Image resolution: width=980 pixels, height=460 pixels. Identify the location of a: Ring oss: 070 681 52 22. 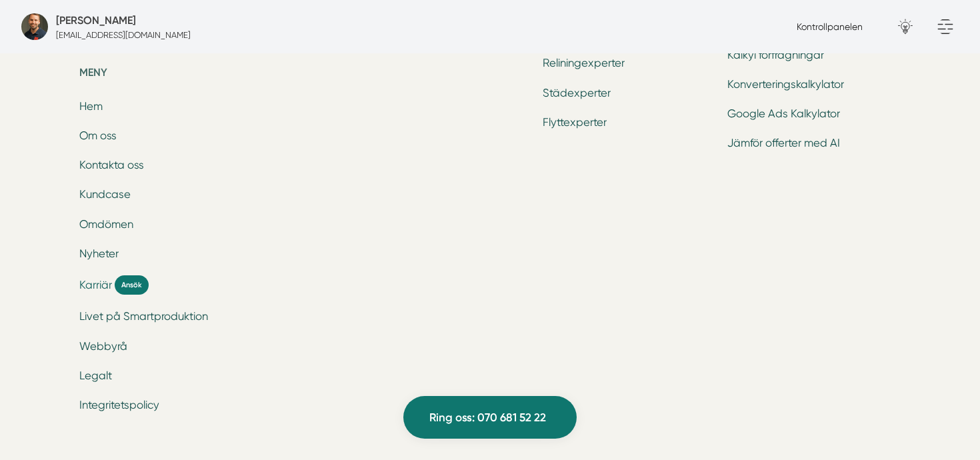
(490, 417).